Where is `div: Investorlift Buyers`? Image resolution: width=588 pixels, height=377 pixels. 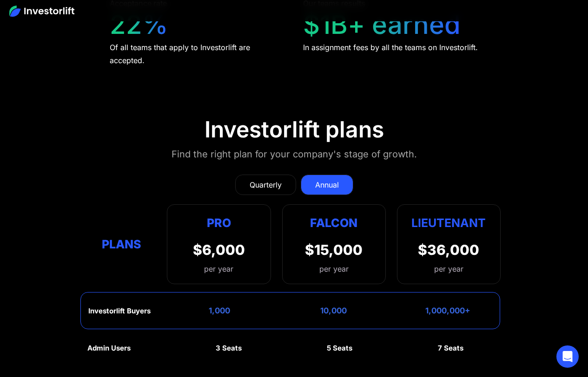 div: Investorlift Buyers is located at coordinates (120, 311).